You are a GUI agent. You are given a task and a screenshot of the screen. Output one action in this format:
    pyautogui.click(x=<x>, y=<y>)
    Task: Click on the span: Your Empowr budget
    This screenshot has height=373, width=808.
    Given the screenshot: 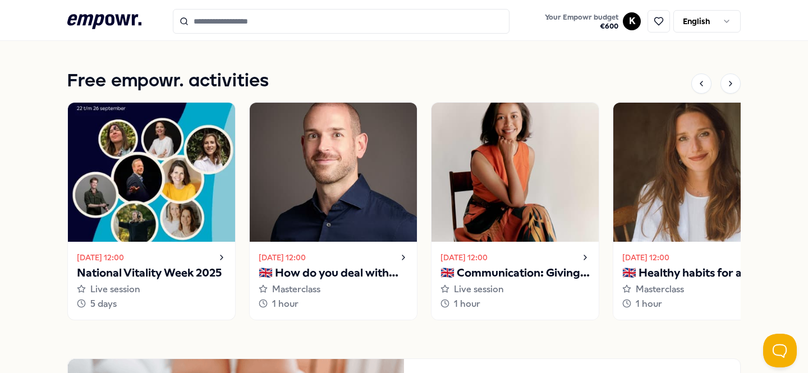 What is the action you would take?
    pyautogui.click(x=581, y=17)
    